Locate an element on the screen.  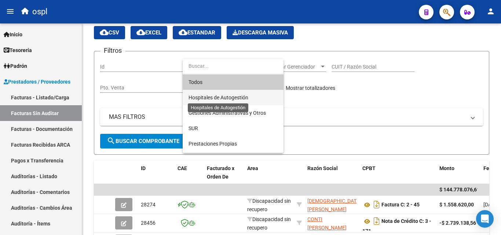
span: SUR is located at coordinates (193, 128).